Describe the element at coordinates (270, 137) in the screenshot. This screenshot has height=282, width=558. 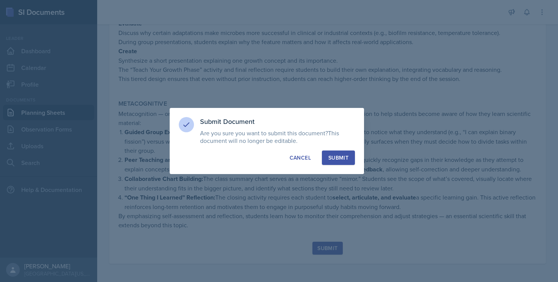
I see `span: This document will no longer be editable.` at that location.